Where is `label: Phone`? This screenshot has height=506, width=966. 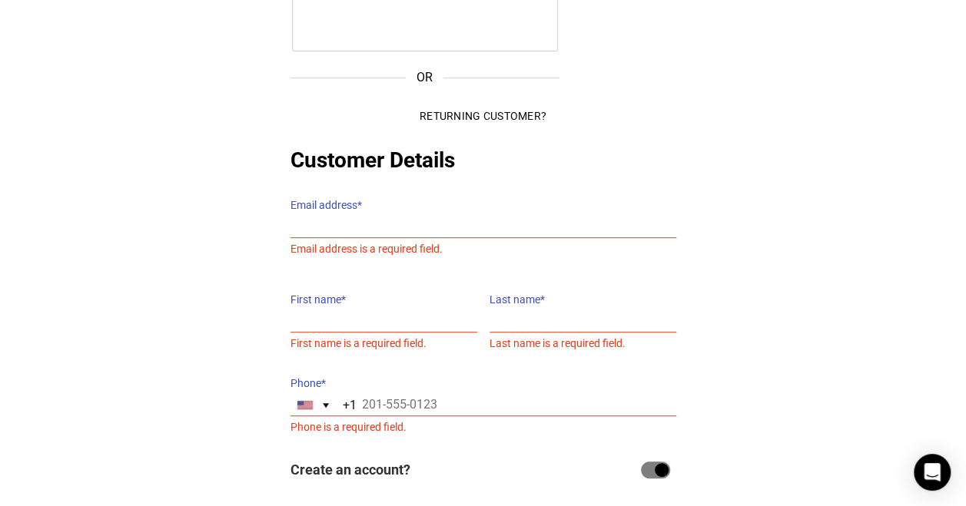 label: Phone is located at coordinates (483, 383).